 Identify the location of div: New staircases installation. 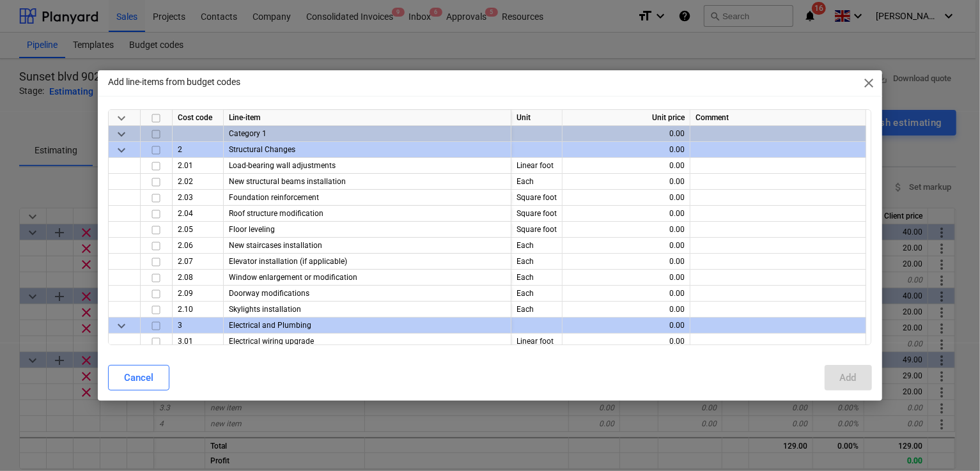
(368, 245).